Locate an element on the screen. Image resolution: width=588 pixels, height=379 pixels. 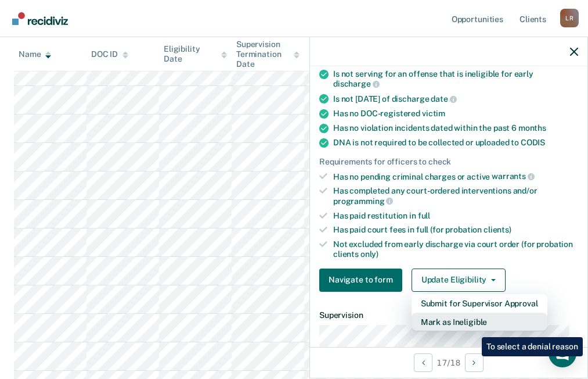
div: Requirements for officers to check is located at coordinates (449, 162).